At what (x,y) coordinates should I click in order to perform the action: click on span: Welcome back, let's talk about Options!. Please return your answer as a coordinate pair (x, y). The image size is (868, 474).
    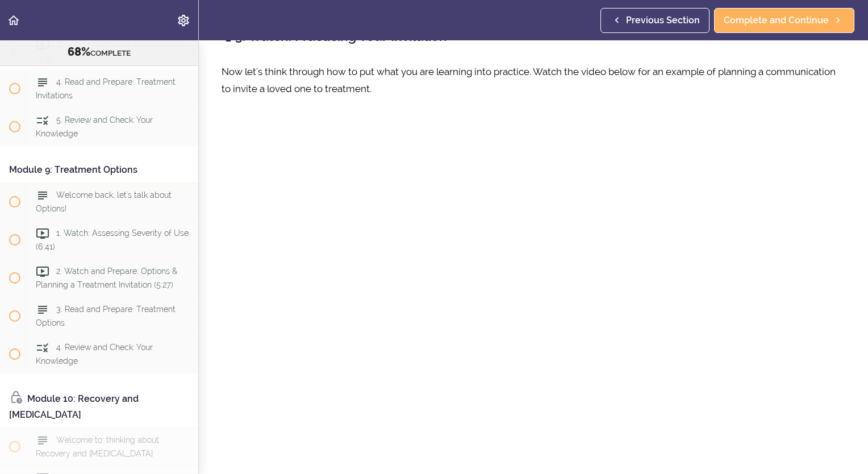
    Looking at the image, I should click on (104, 201).